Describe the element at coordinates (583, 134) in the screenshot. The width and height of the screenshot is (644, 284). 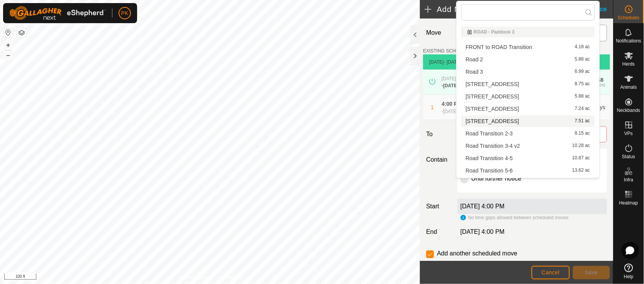
I see `span: 8.15 ac` at that location.